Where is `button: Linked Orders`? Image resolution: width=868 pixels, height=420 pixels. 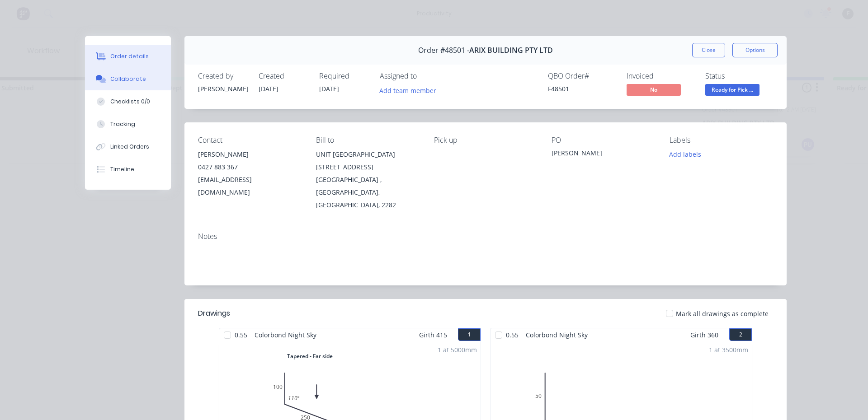
button: Linked Orders is located at coordinates (128, 147).